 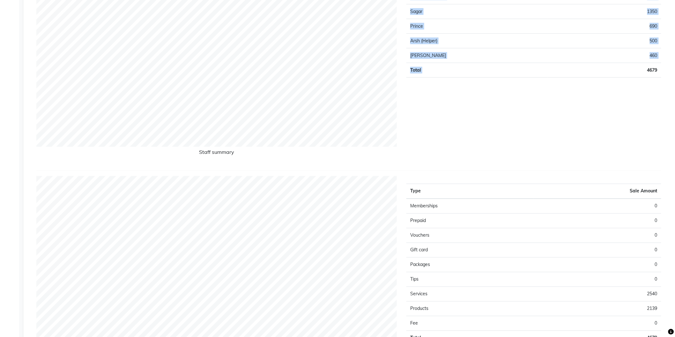 What do you see at coordinates (597, 295) in the screenshot?
I see `td: 2540` at bounding box center [597, 295].